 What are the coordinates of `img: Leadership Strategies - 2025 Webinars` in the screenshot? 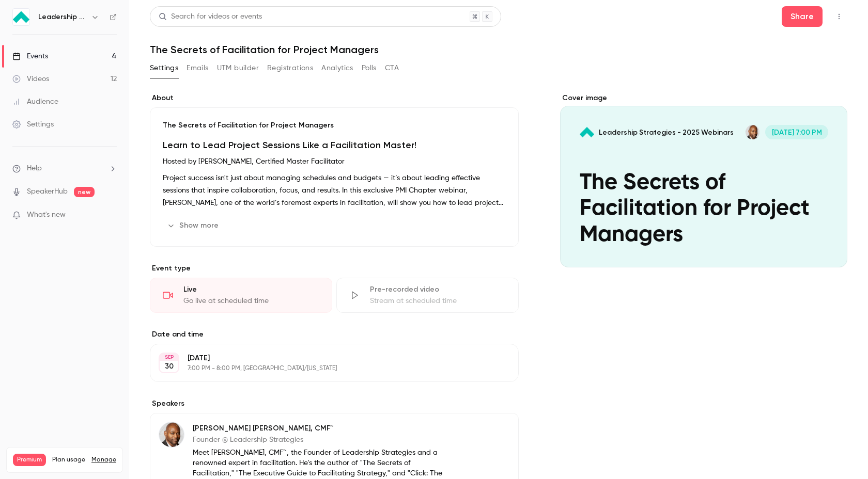 It's located at (21, 17).